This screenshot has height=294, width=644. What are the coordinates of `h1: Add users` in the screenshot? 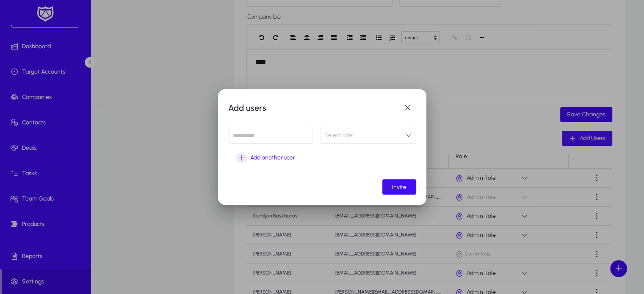 It's located at (314, 108).